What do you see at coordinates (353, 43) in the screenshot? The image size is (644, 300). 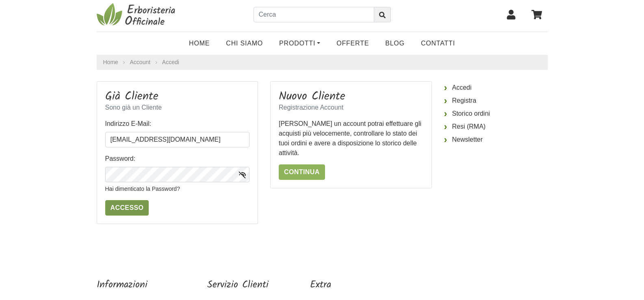 I see `a: OFFERTE` at bounding box center [353, 43].